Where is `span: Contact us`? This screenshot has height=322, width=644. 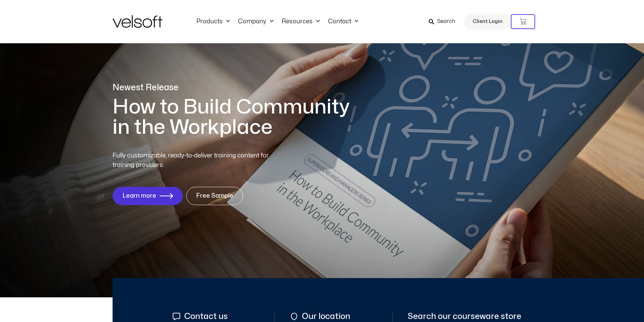 span: Contact us is located at coordinates (205, 316).